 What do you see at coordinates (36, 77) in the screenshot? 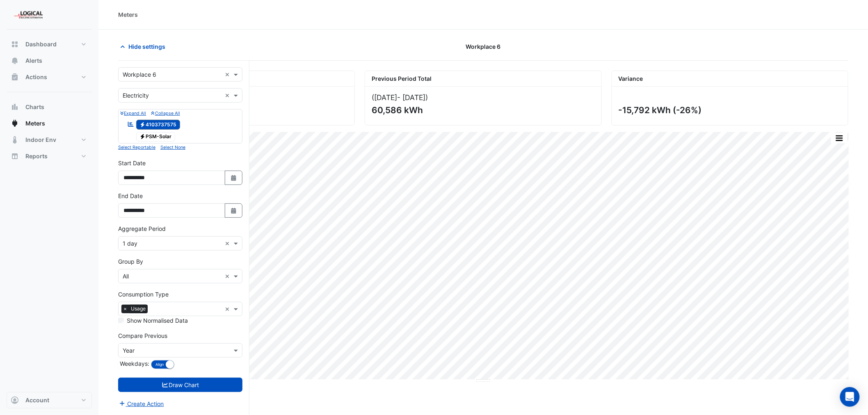
I see `span: Actions` at bounding box center [36, 77].